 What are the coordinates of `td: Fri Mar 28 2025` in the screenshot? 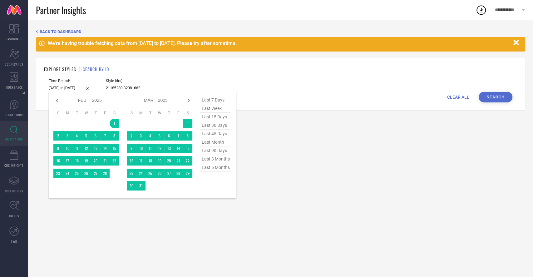 It's located at (178, 173).